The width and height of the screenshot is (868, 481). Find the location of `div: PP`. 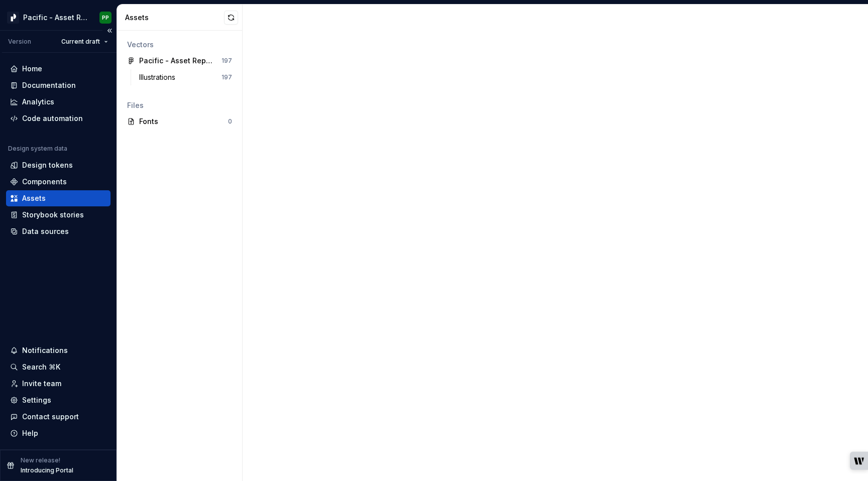

div: PP is located at coordinates (105, 18).